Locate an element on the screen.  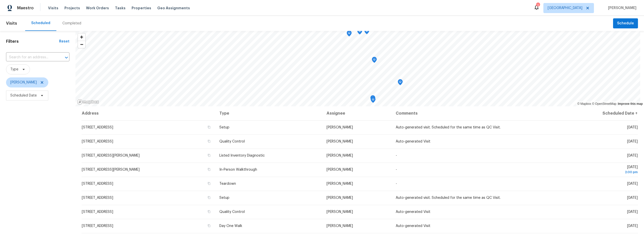
div: Reset is located at coordinates (64, 41).